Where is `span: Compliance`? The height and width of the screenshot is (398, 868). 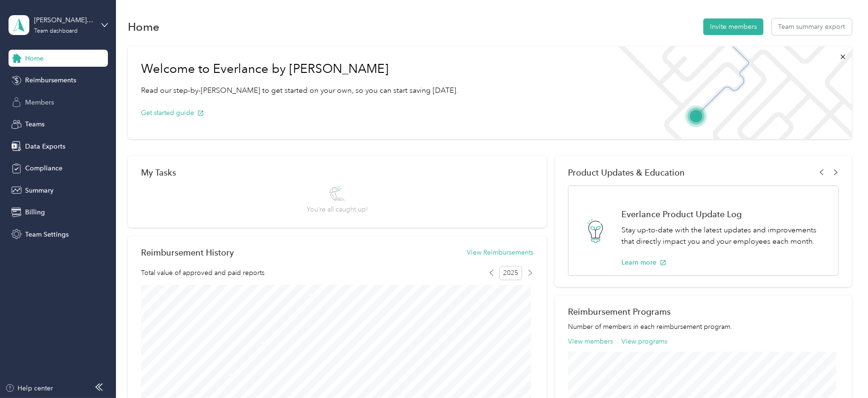
span: Compliance is located at coordinates (44, 168).